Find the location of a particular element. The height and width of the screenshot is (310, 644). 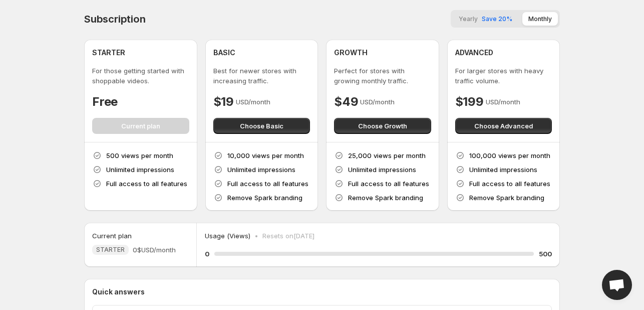

span: Choose Advanced is located at coordinates (504, 126).